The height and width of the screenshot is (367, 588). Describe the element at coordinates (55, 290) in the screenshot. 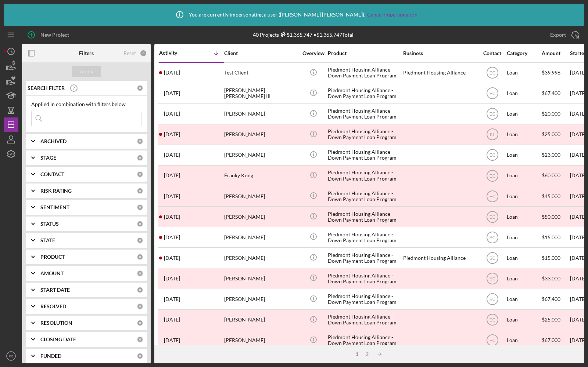

I see `b: START DATE` at that location.